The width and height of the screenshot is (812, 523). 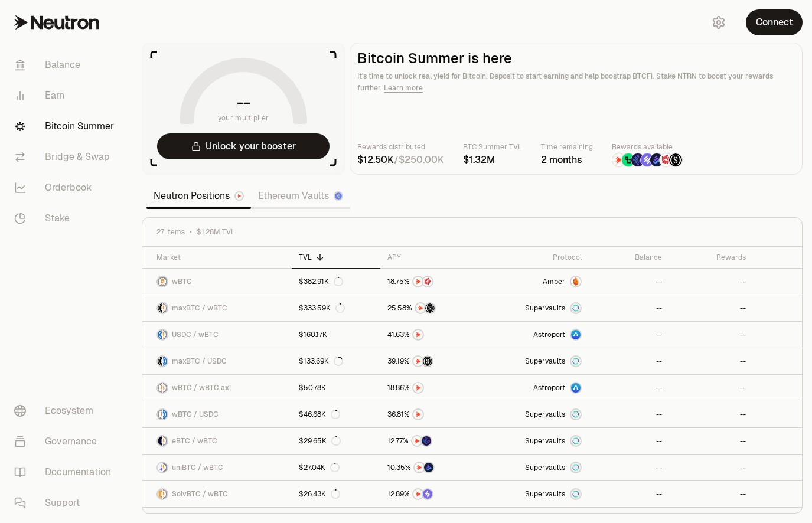 What do you see at coordinates (199, 196) in the screenshot?
I see `a: Neutron Positions` at bounding box center [199, 196].